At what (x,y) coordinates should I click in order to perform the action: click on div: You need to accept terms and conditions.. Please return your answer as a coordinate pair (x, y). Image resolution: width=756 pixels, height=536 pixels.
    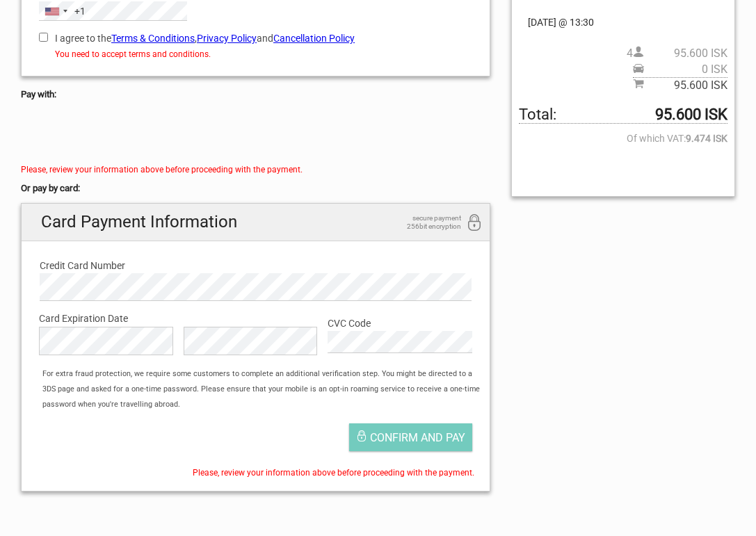
    Looking at the image, I should click on (255, 54).